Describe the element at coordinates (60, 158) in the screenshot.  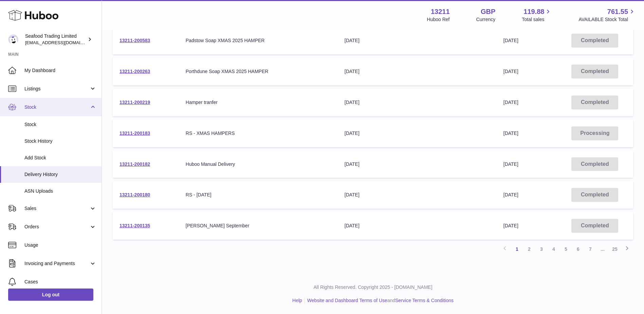
I see `span: Add Stock` at that location.